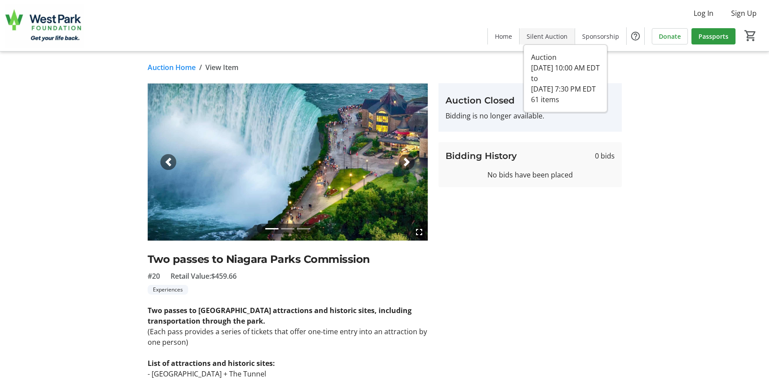 The image size is (769, 380). Describe the element at coordinates (713, 36) in the screenshot. I see `span: Passports` at that location.